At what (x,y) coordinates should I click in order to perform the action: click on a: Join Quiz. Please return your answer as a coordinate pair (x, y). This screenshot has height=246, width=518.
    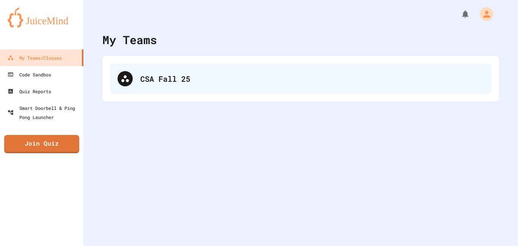
    Looking at the image, I should click on (42, 144).